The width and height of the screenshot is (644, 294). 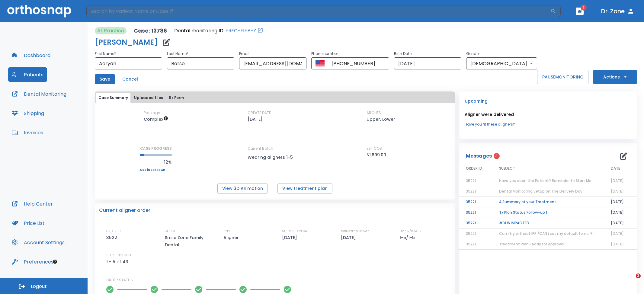 I want to click on button: Rx Form, so click(x=176, y=98).